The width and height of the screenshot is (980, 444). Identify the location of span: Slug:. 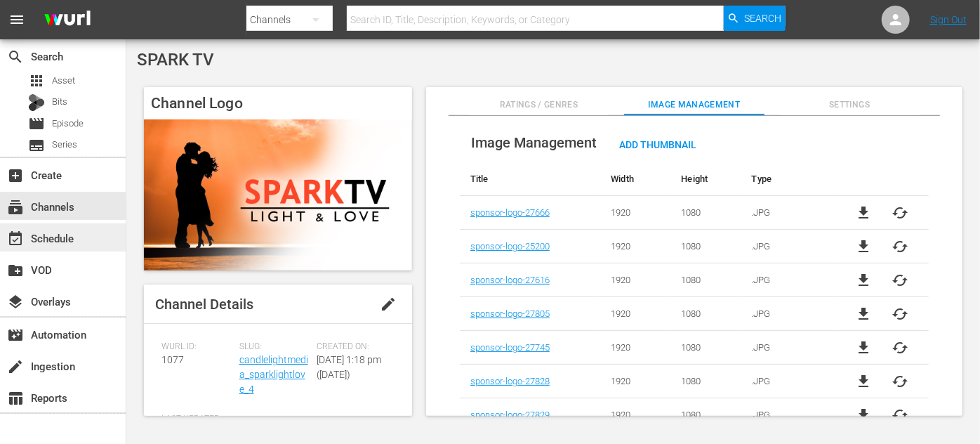
(274, 347).